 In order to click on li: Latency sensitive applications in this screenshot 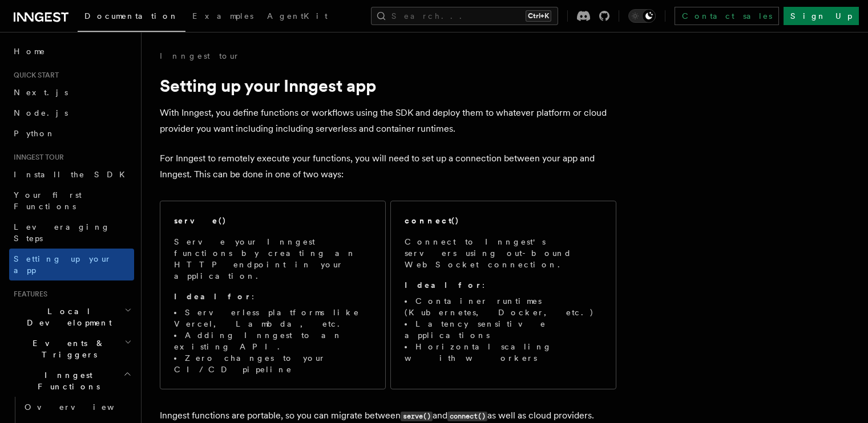, I will do `click(503, 329)`.